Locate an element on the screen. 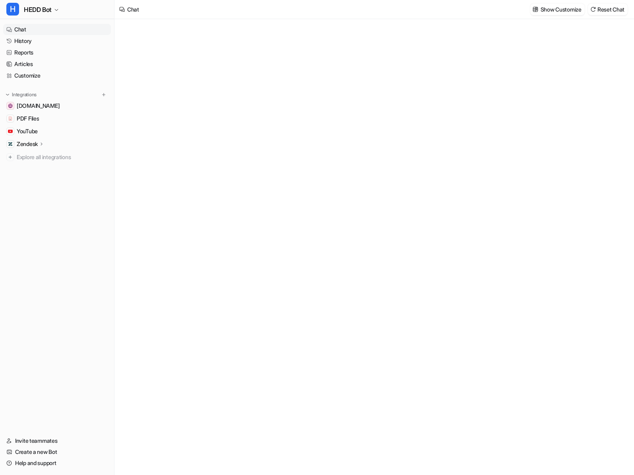  span: HEDD Bot is located at coordinates (38, 10).